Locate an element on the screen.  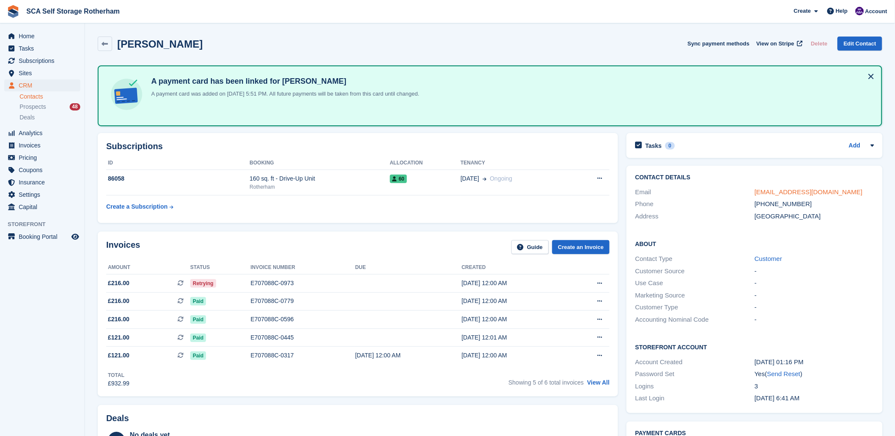
span: CRM is located at coordinates (44, 85).